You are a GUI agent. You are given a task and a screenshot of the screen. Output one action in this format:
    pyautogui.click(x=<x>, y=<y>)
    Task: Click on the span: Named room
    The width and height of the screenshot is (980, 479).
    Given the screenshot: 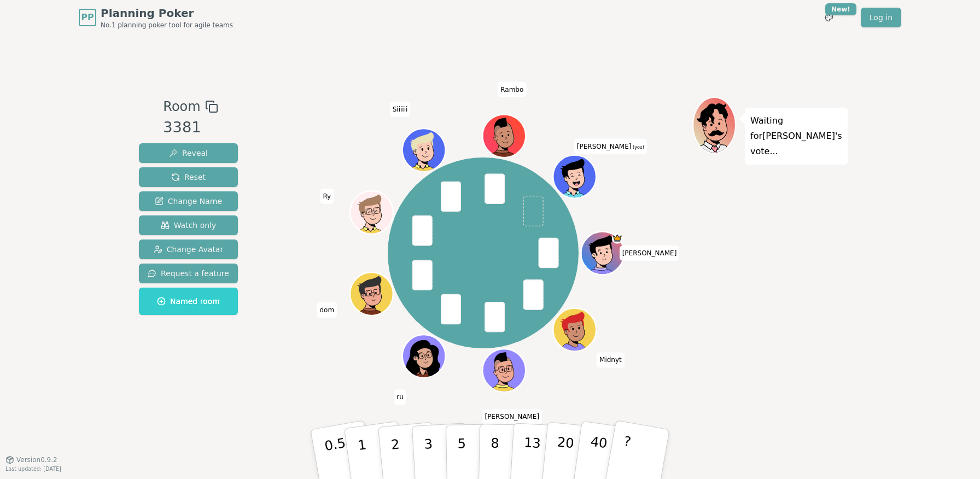 What is the action you would take?
    pyautogui.click(x=188, y=302)
    